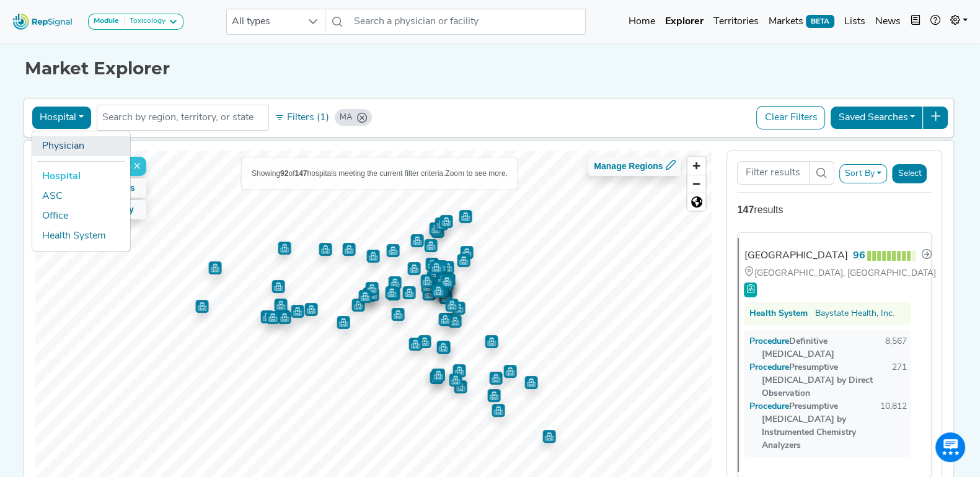 The width and height of the screenshot is (980, 477). I want to click on button: Intel Book, so click(915, 22).